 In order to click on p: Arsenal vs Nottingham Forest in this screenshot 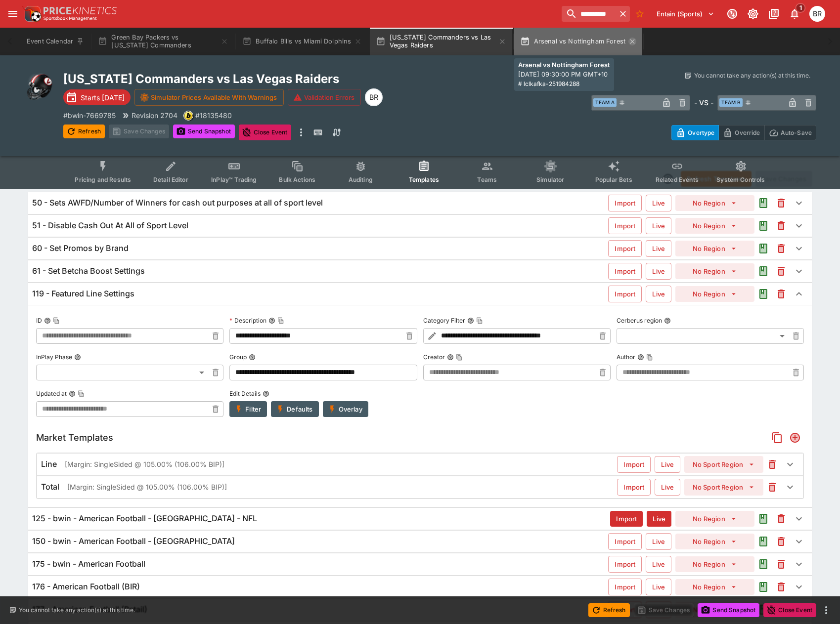, I will do `click(564, 65)`.